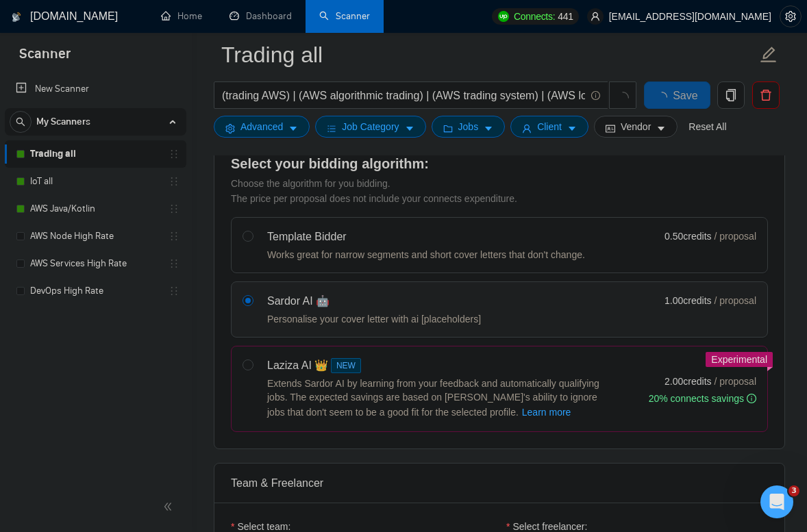  What do you see at coordinates (95, 182) in the screenshot?
I see `a: IoT all` at bounding box center [95, 182].